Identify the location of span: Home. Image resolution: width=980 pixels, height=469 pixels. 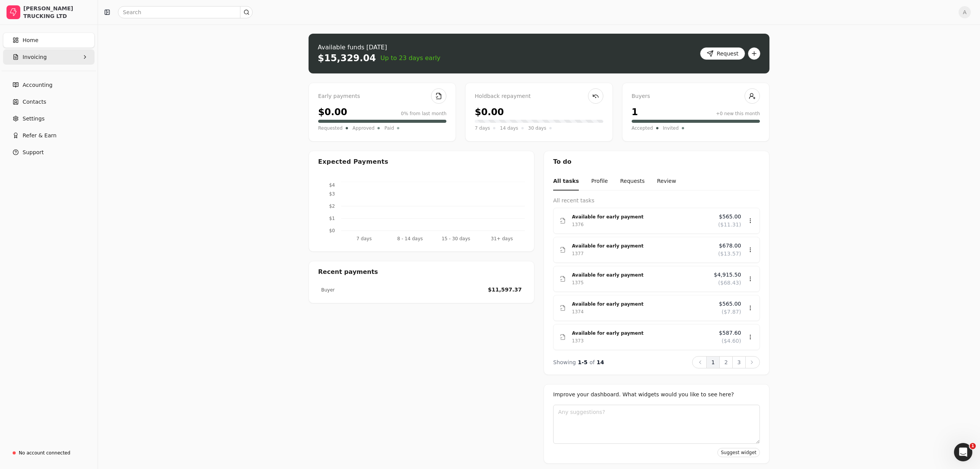
(30, 41).